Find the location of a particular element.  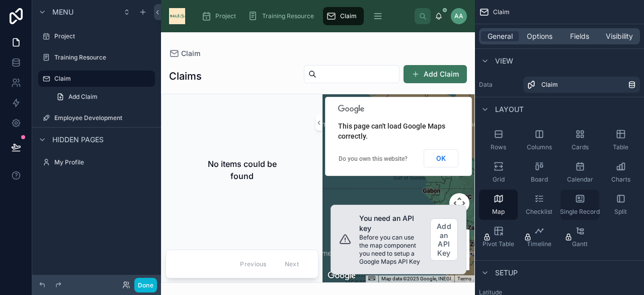

button: Rows is located at coordinates (498, 140).